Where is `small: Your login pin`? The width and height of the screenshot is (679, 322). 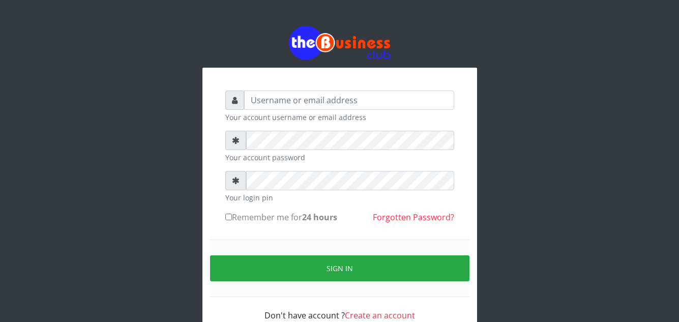 small: Your login pin is located at coordinates (340, 197).